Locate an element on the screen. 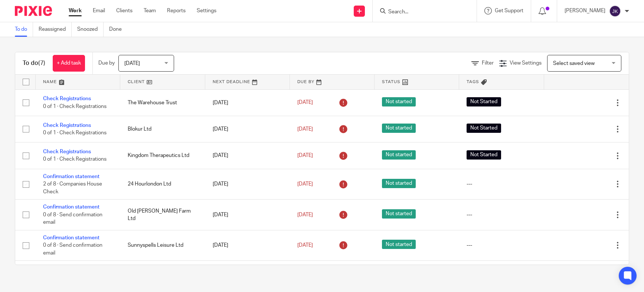  a: To do is located at coordinates (24, 29).